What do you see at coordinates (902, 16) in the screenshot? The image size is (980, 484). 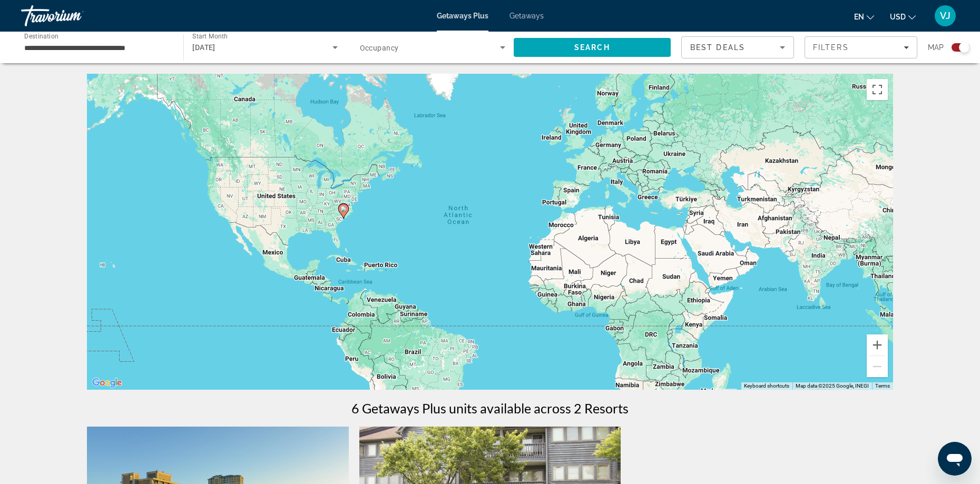 I see `button: Change currency` at bounding box center [902, 16].